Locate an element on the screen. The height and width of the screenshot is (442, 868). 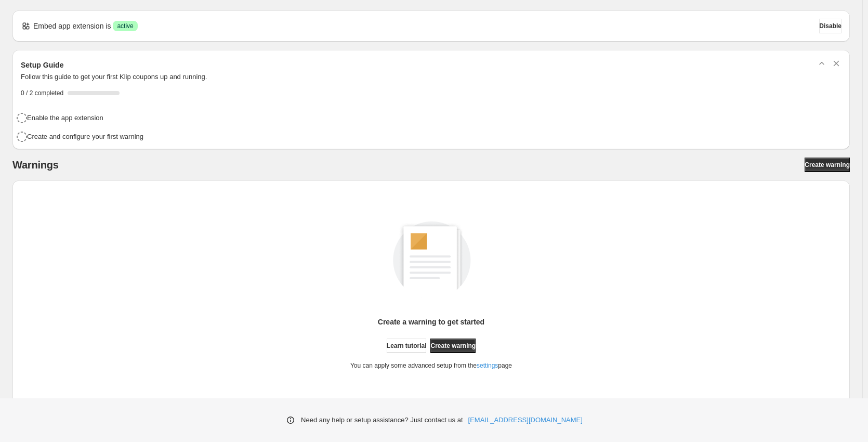
a: Learn tutorial is located at coordinates (406, 346).